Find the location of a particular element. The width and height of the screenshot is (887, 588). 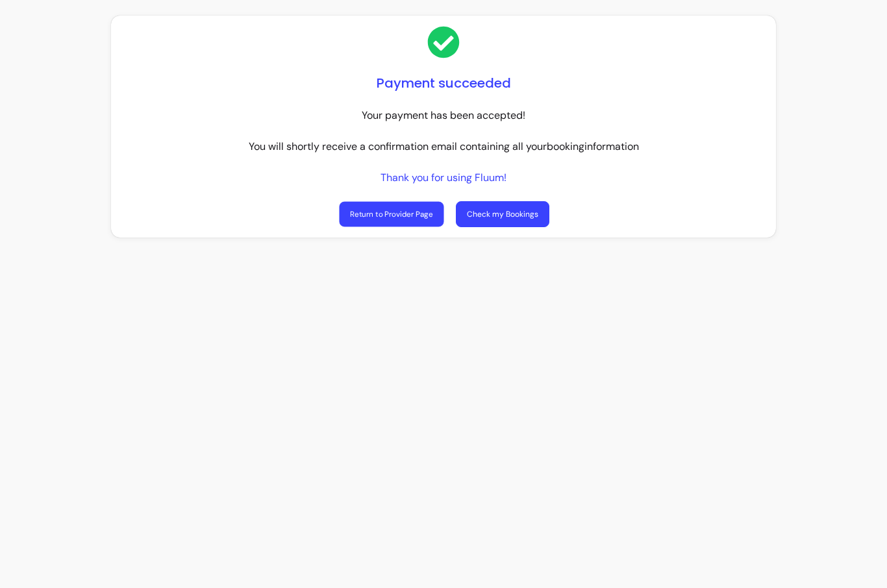

h1: Payment succeeded is located at coordinates (444, 83).